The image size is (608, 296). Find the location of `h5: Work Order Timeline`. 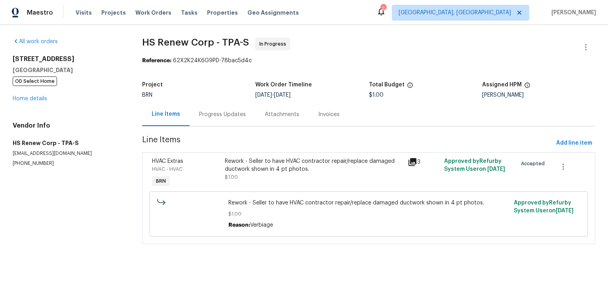

h5: Work Order Timeline is located at coordinates (283, 85).